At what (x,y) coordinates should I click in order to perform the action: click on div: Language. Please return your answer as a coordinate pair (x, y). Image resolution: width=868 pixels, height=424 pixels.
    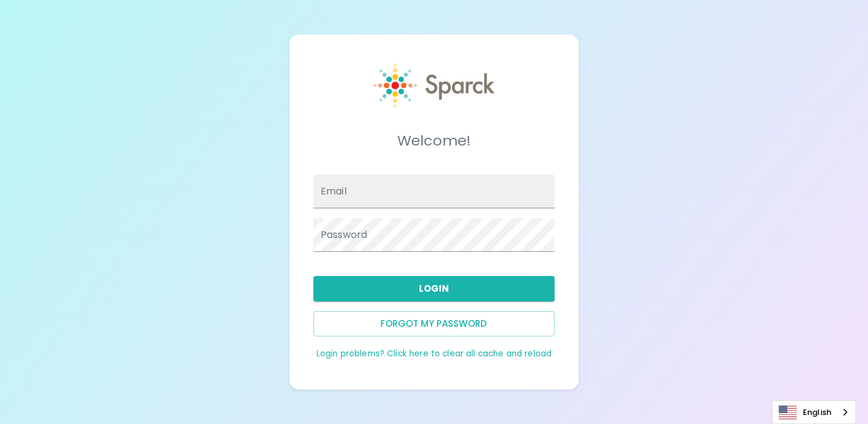
    Looking at the image, I should click on (814, 412).